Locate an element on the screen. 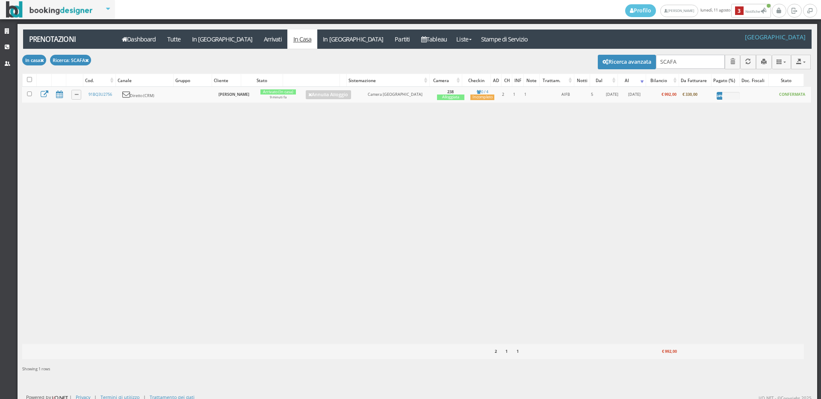 The height and width of the screenshot is (399, 821). a: Liste is located at coordinates (464, 39).